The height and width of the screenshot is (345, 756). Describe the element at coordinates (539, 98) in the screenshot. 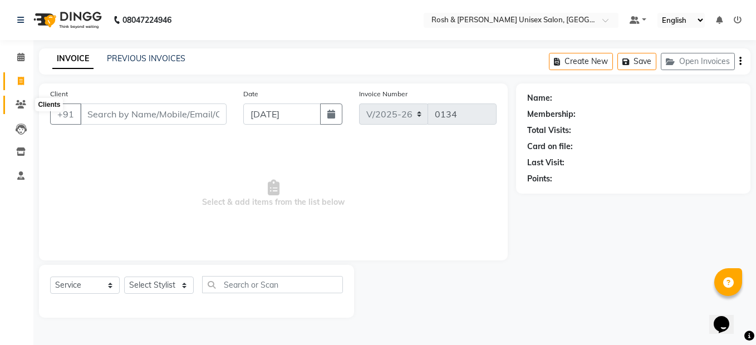

I see `div: Name:` at that location.